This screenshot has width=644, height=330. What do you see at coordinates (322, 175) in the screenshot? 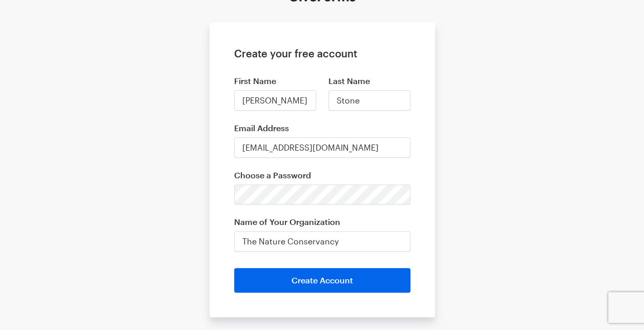
I see `label: Choose a Password` at bounding box center [322, 175].